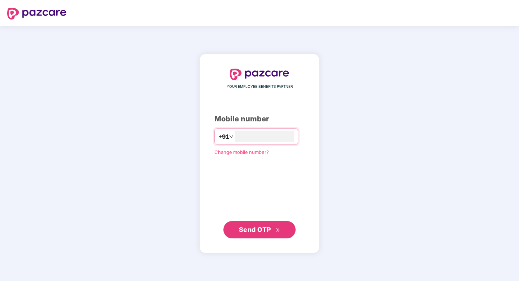  What do you see at coordinates (255, 229) in the screenshot?
I see `span: Send OTP` at bounding box center [255, 229].